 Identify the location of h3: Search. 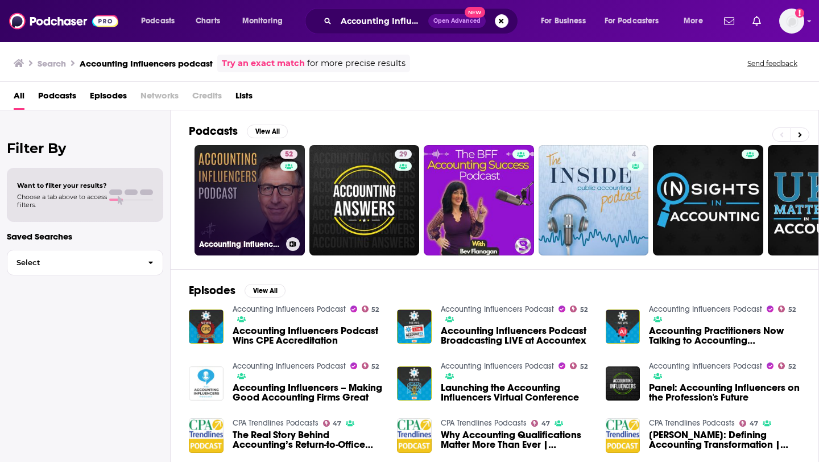
(52, 63).